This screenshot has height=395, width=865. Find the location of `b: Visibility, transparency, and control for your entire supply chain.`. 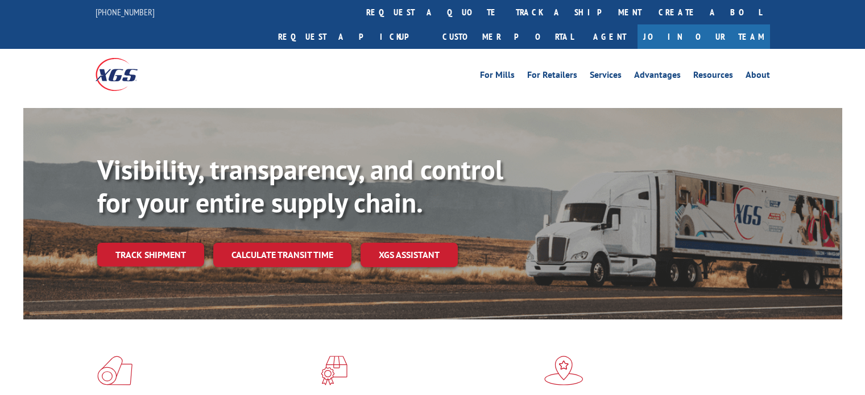

b: Visibility, transparency, and control for your entire supply chain. is located at coordinates (300, 186).